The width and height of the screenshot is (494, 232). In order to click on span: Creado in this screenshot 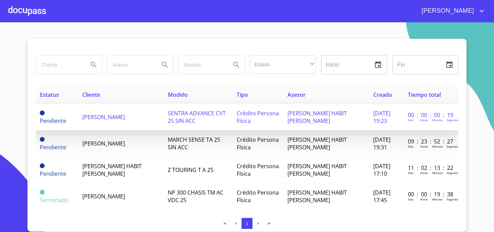, I will do `click(382, 95)`.